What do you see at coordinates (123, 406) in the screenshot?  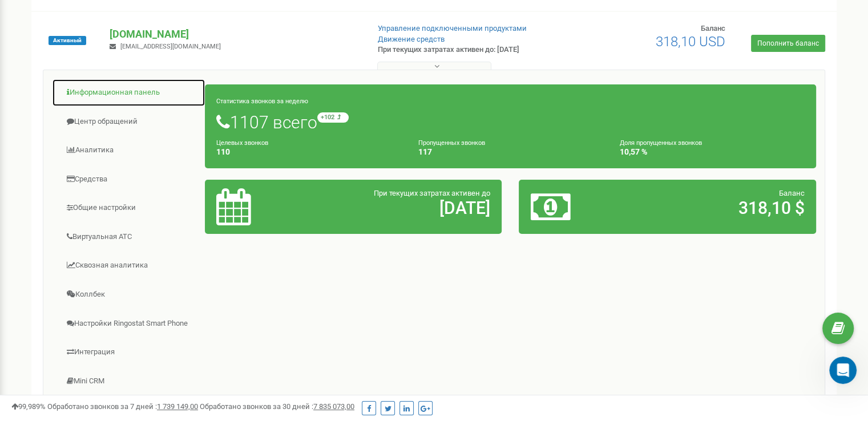 I see `span: Обработано звонков за 7 дней :` at bounding box center [123, 406].